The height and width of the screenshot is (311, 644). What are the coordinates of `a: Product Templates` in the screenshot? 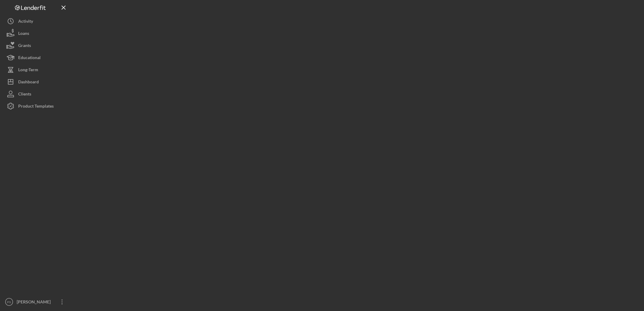 It's located at (37, 106).